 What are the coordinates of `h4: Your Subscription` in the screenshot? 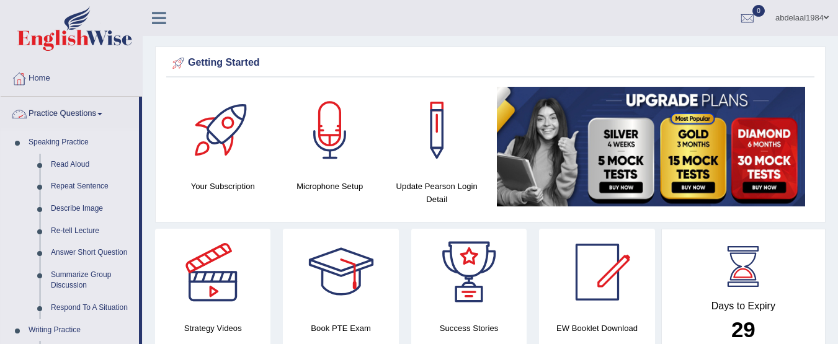 It's located at (223, 186).